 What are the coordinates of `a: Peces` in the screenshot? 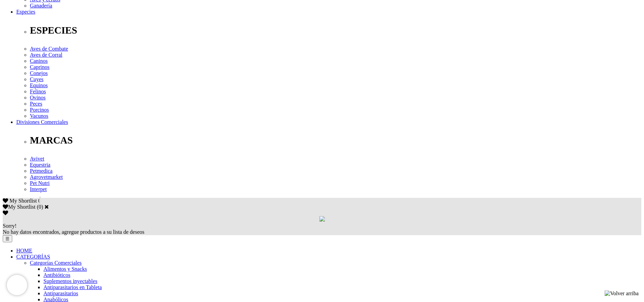 It's located at (36, 104).